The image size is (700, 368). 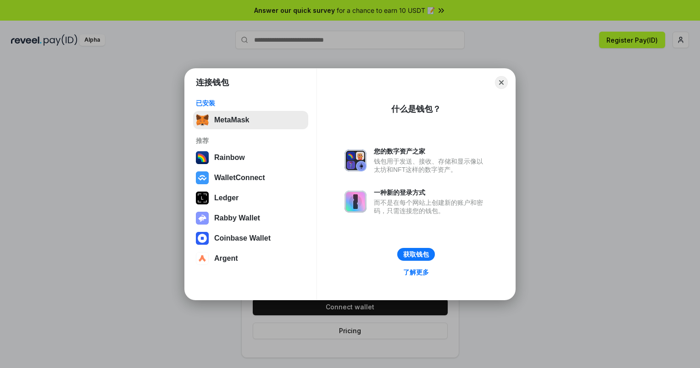 What do you see at coordinates (242, 239) in the screenshot?
I see `div: Coinbase Wallet` at bounding box center [242, 239].